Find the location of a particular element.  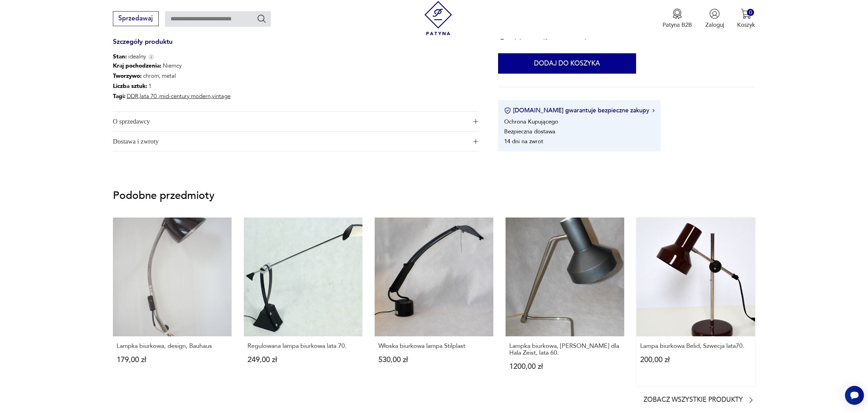

p: Zaloguj is located at coordinates (715, 25).